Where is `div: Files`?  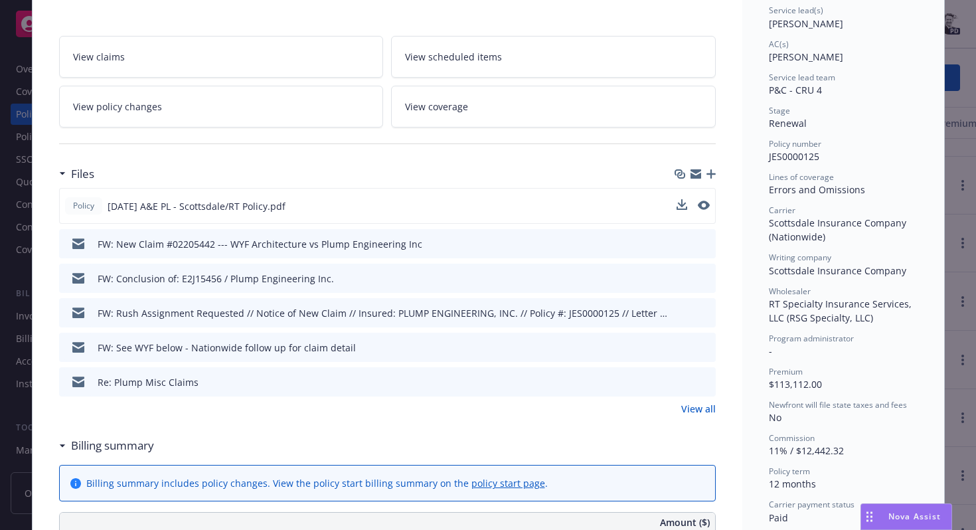 div: Files is located at coordinates (76, 174).